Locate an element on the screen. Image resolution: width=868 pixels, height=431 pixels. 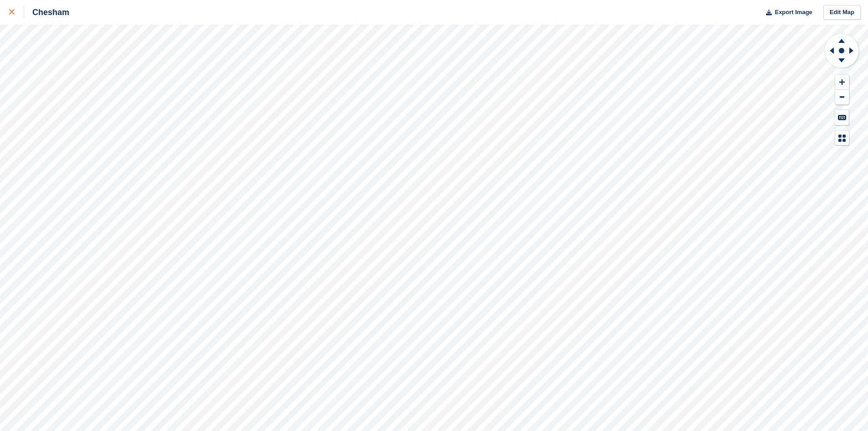
a: Edit Map is located at coordinates (842, 12).